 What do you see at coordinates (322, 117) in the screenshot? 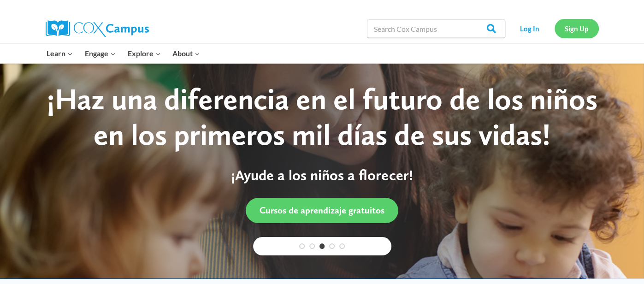
I see `div: ¡Haz una diferencia en el futuro de los niños en los primeros mil días de sus vidas!` at bounding box center [322, 117].